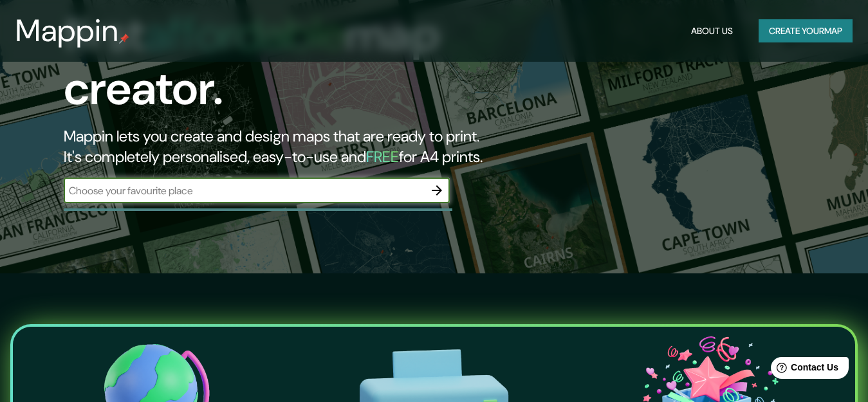 This screenshot has width=868, height=402. Describe the element at coordinates (806, 31) in the screenshot. I see `button: Create yourmap` at that location.